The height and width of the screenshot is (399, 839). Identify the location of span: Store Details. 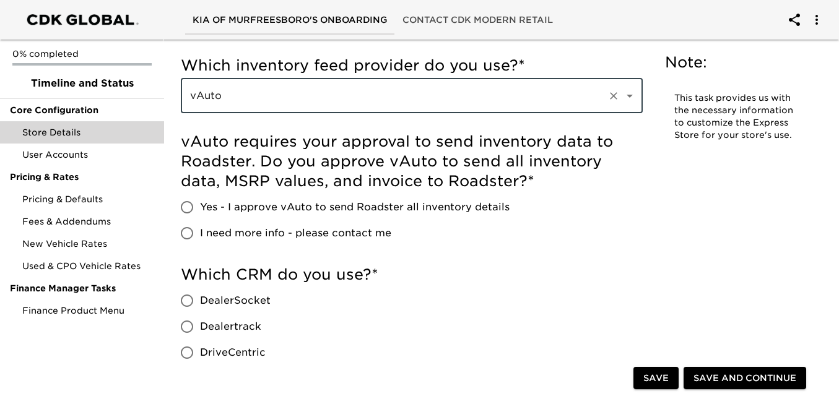
(88, 133).